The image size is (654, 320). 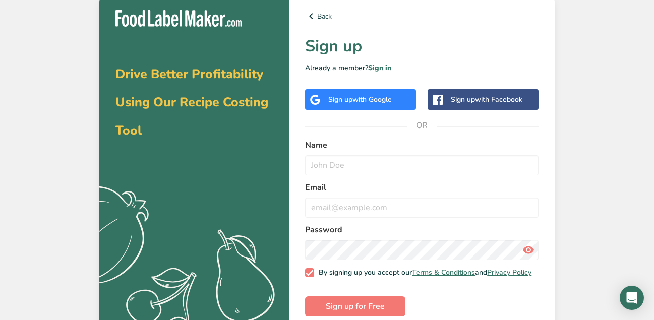 I want to click on span: OR, so click(x=422, y=126).